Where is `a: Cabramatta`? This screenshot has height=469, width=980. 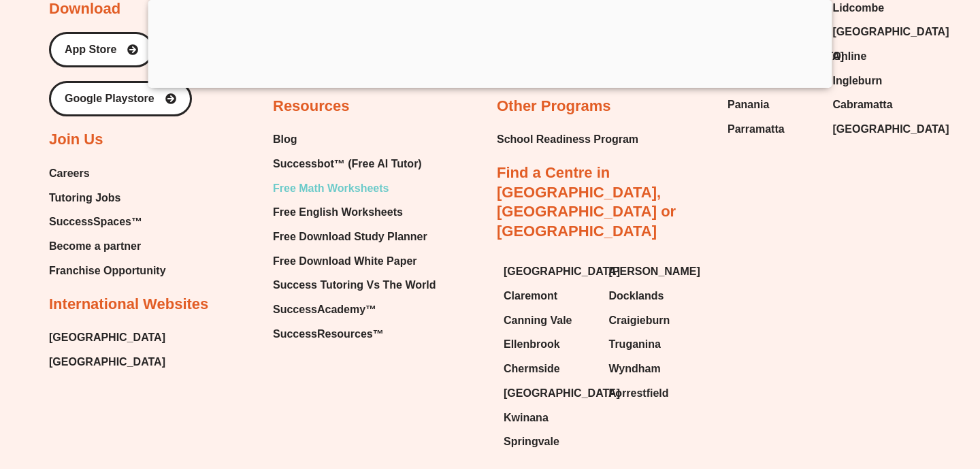
a: Cabramatta is located at coordinates (879, 105).